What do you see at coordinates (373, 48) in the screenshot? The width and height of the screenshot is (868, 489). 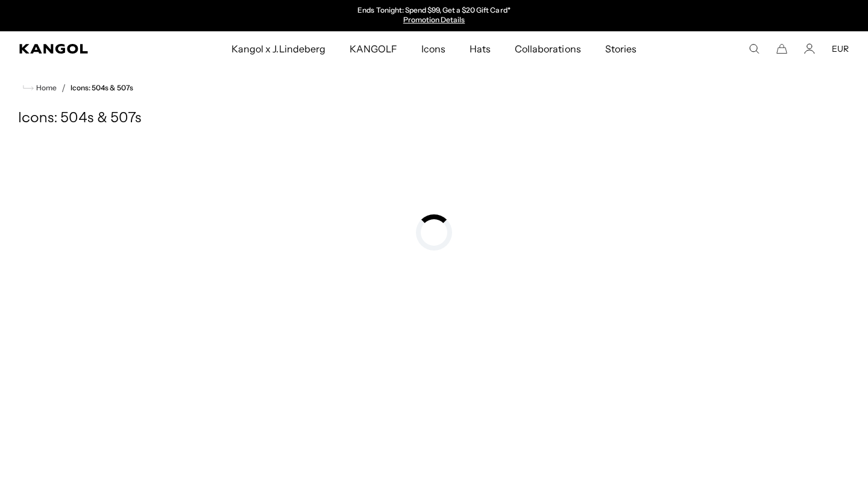 I see `a: KANGOLF` at bounding box center [373, 48].